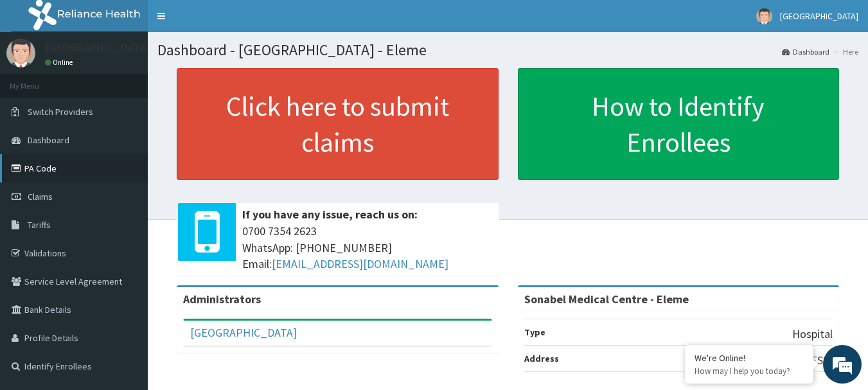  Describe the element at coordinates (806, 51) in the screenshot. I see `a: Dashboard` at that location.